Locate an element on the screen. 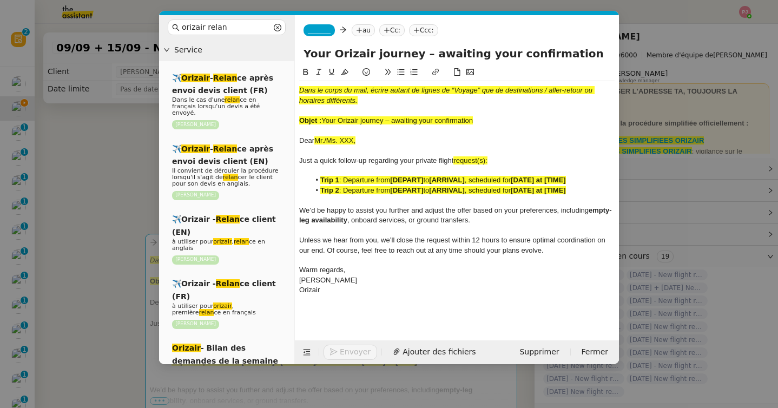 This screenshot has height=408, width=778. nz-tag: Ccc: is located at coordinates (424, 30).